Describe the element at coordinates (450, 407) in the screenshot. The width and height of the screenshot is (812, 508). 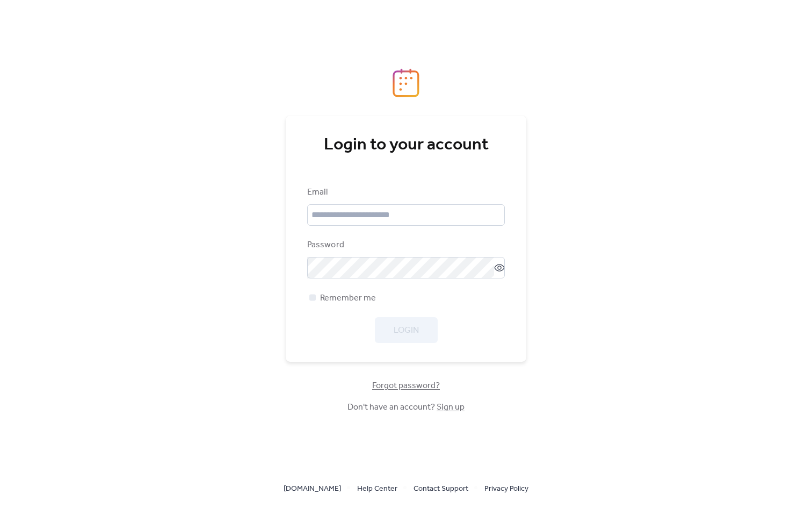
I see `a: Sign up` at that location.